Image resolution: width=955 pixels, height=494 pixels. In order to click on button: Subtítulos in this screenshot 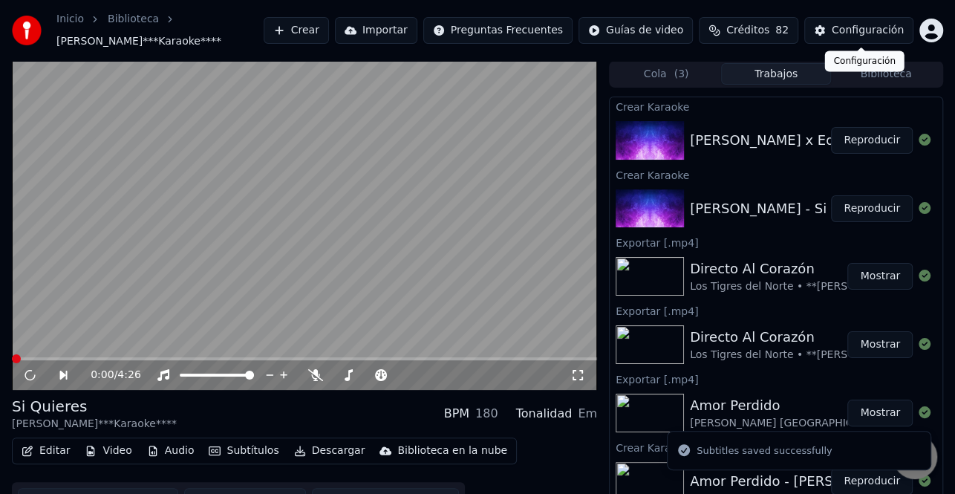, I will do `click(243, 451)`.